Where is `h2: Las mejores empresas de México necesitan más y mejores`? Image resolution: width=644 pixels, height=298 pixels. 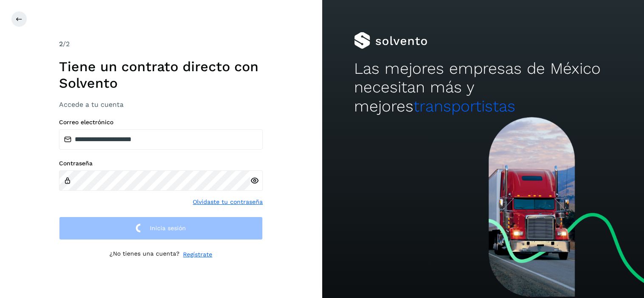
h2: Las mejores empresas de México necesitan más y mejores is located at coordinates (483, 88).